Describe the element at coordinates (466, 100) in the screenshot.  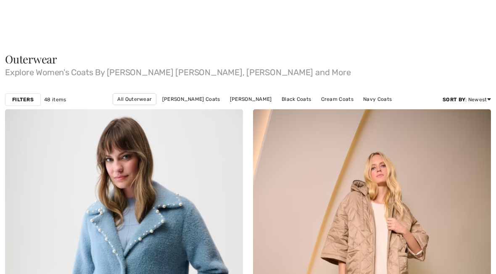
I see `div: : Newest` at that location.